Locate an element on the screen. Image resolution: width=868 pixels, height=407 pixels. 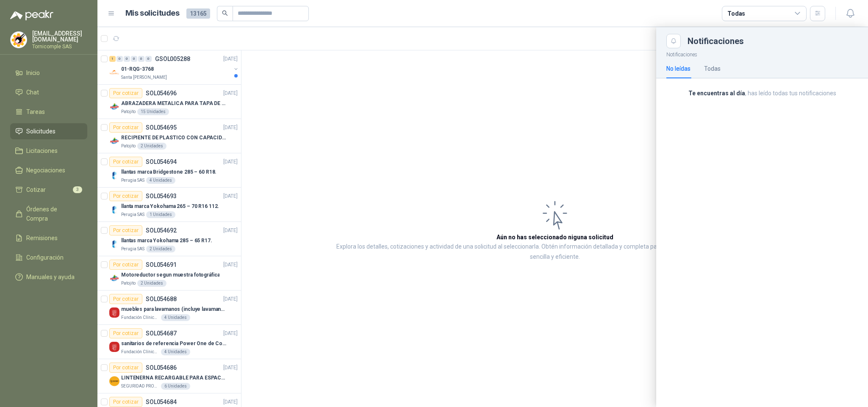
span: Inicio is located at coordinates (33, 73).